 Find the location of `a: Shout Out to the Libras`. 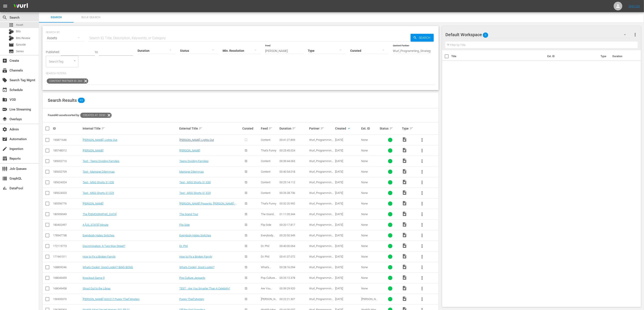

a: Shout Out to the Libras is located at coordinates (96, 288).